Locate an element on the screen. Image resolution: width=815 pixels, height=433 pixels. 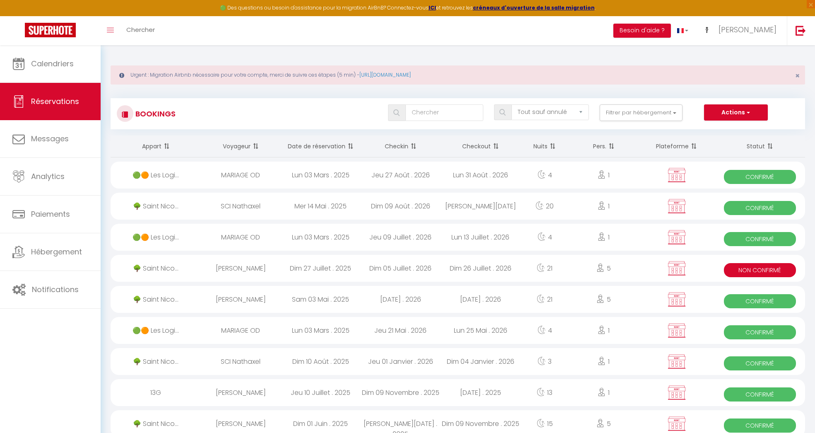
span: Analytics is located at coordinates (48, 176).